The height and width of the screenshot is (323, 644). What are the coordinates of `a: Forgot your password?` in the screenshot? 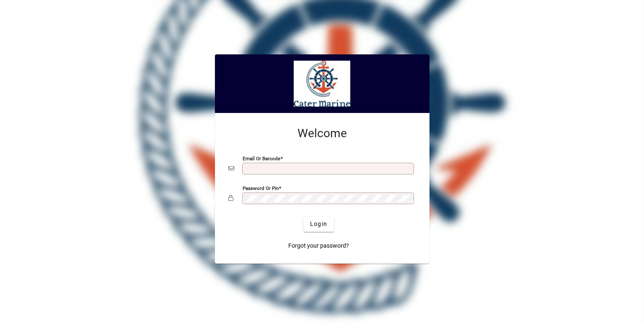 It's located at (319, 246).